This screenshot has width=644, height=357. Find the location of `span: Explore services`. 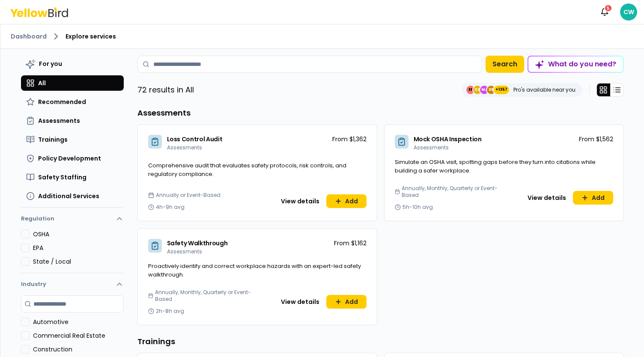

span: Explore services is located at coordinates (91, 36).